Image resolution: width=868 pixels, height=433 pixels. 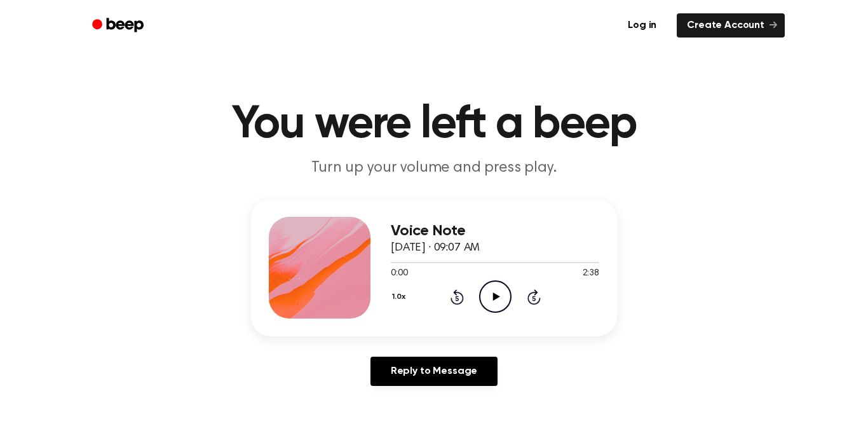 What do you see at coordinates (434, 125) in the screenshot?
I see `h1: You were left a beep` at bounding box center [434, 125].